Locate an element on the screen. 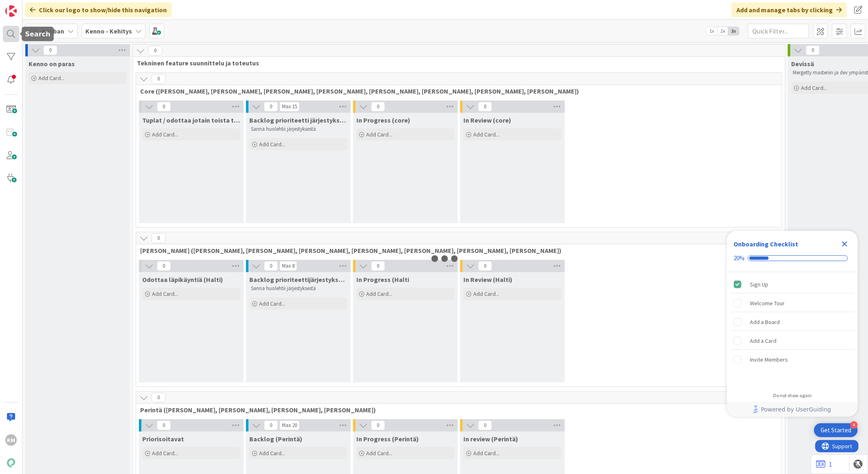 Image resolution: width=868 pixels, height=474 pixels. div: Add a Board is located at coordinates (765, 322).